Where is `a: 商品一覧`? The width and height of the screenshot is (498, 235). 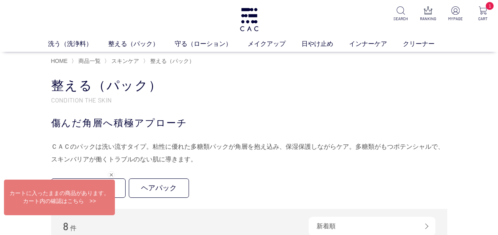 a: 商品一覧 is located at coordinates (89, 61).